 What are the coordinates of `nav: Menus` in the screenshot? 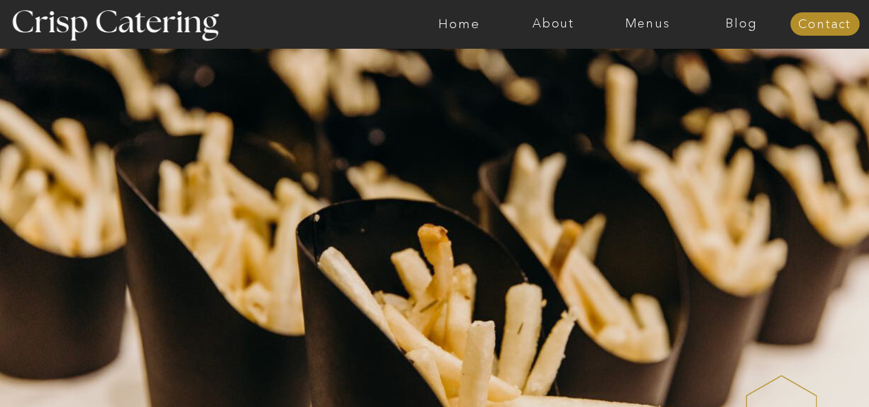 It's located at (647, 24).